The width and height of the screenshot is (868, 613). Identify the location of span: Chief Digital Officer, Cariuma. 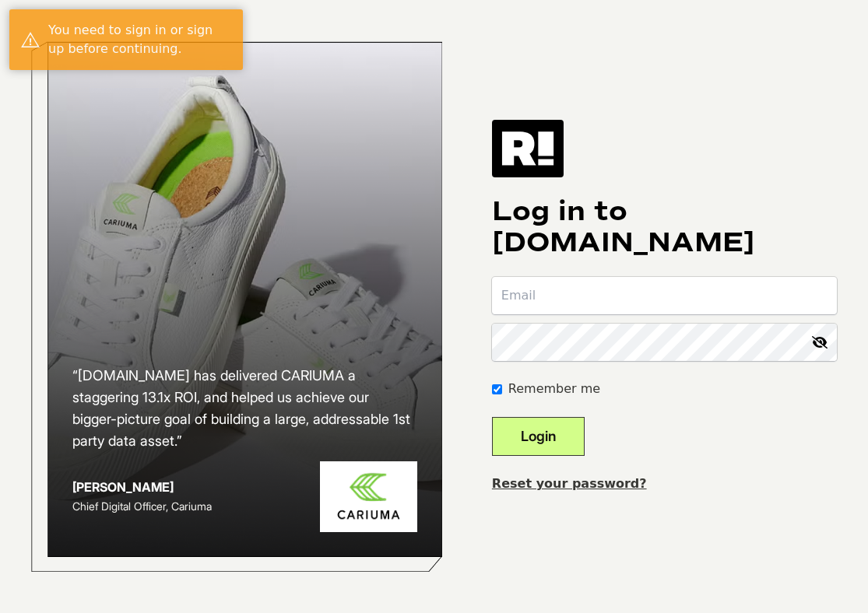
(141, 506).